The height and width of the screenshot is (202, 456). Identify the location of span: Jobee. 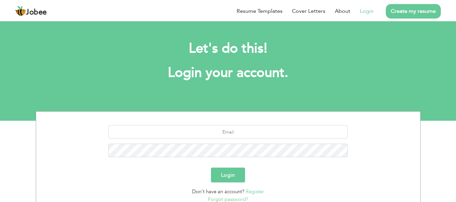
(36, 12).